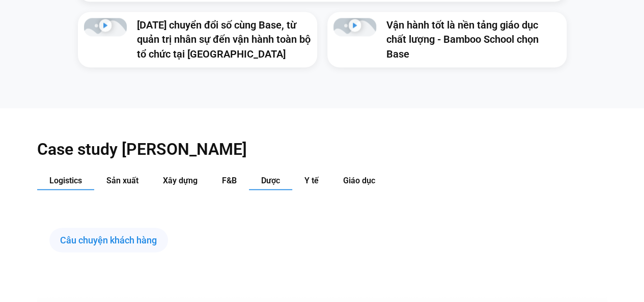 This screenshot has width=644, height=302. I want to click on span: Sản xuất, so click(122, 180).